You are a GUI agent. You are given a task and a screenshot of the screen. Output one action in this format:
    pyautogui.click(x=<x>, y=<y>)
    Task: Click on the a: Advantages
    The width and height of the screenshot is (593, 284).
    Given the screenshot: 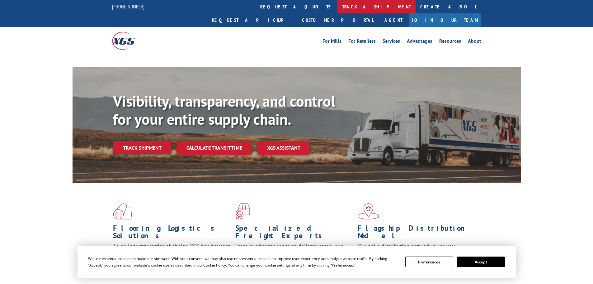 What is the action you would take?
    pyautogui.click(x=420, y=42)
    